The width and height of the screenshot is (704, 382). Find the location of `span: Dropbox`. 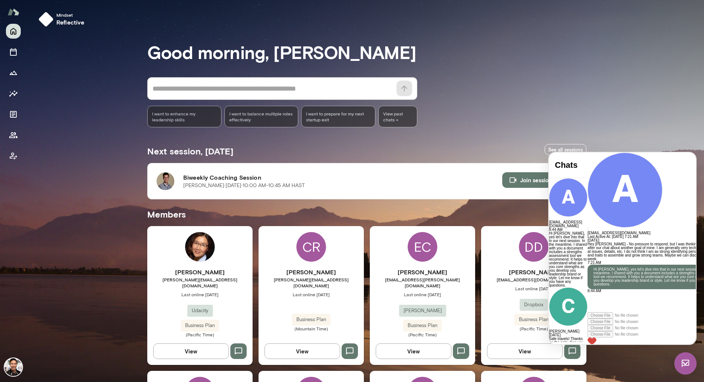

span: Dropbox is located at coordinates (534, 304).